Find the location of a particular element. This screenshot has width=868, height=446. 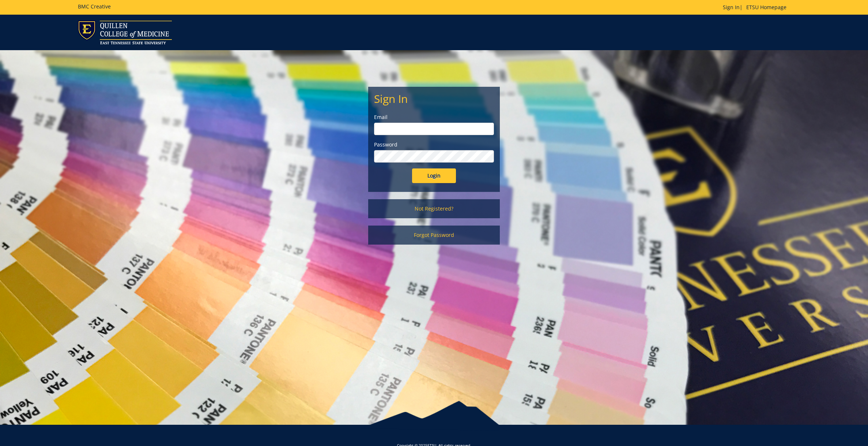

label: Password is located at coordinates (434, 145).